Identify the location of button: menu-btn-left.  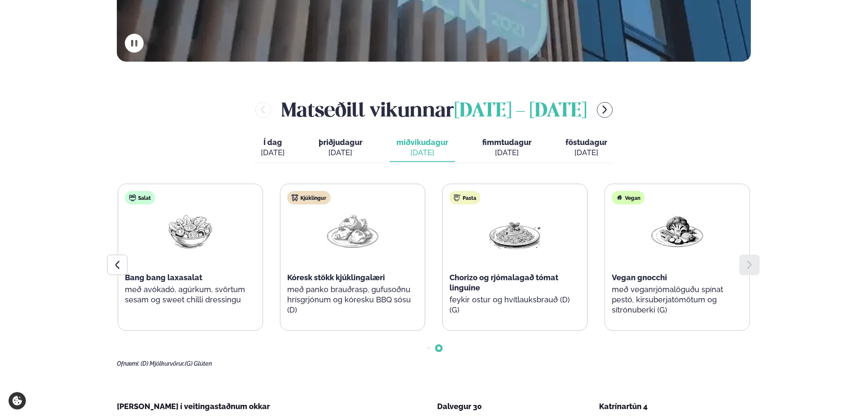
(263, 110).